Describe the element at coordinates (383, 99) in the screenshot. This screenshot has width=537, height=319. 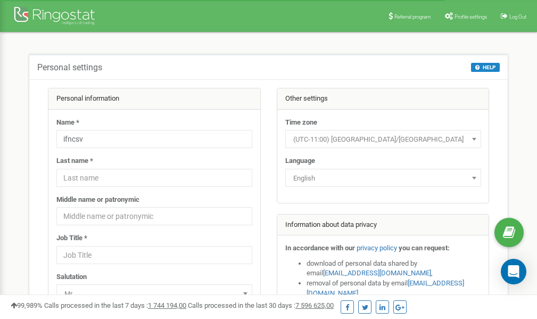
I see `div: Other settings` at that location.